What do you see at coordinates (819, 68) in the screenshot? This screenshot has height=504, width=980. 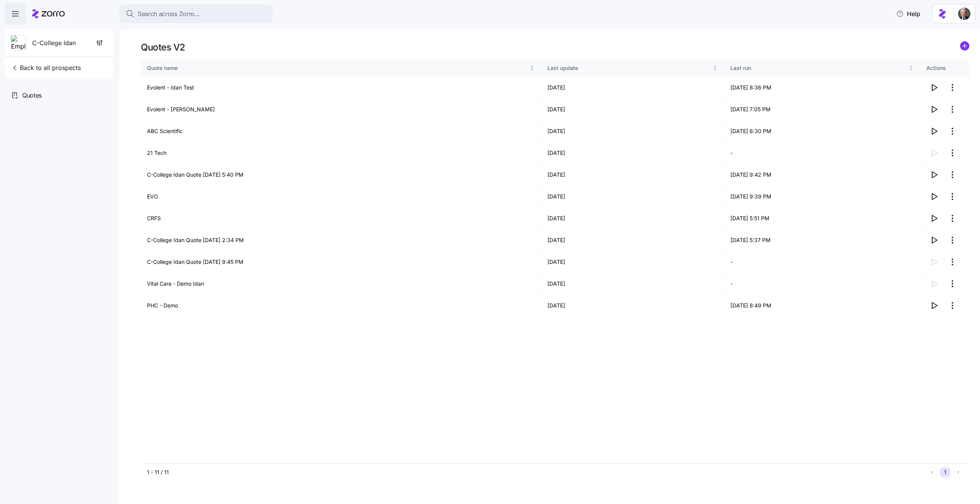 I see `div: Last run` at bounding box center [819, 68].